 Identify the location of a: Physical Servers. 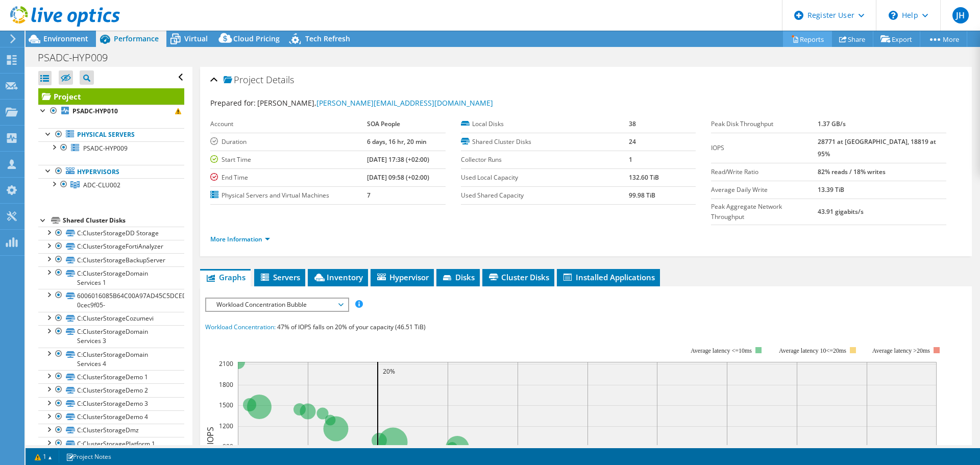
(111, 135).